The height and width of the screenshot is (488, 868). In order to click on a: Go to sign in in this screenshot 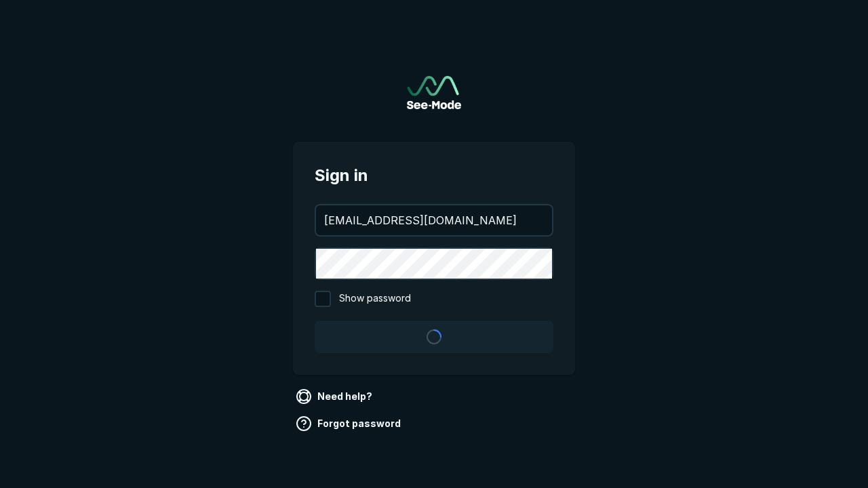, I will do `click(434, 92)`.